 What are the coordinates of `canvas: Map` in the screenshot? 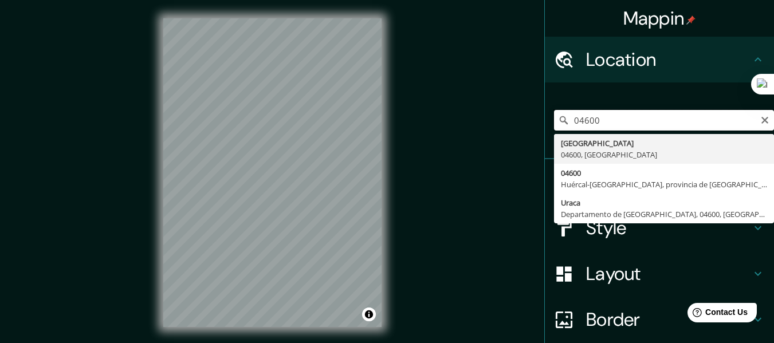 It's located at (272, 173).